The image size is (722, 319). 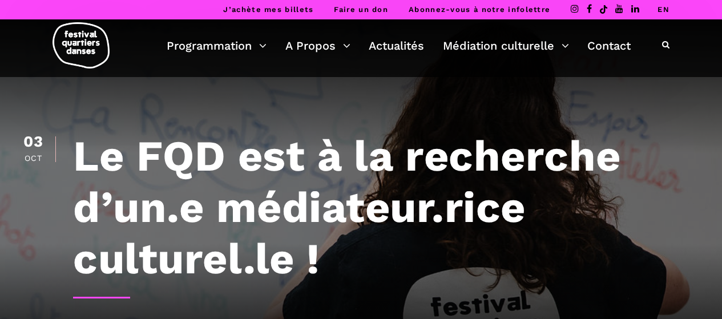 What do you see at coordinates (81, 45) in the screenshot?
I see `img: logo-fqd-med` at bounding box center [81, 45].